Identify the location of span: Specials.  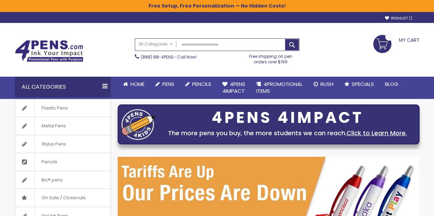
(363, 84).